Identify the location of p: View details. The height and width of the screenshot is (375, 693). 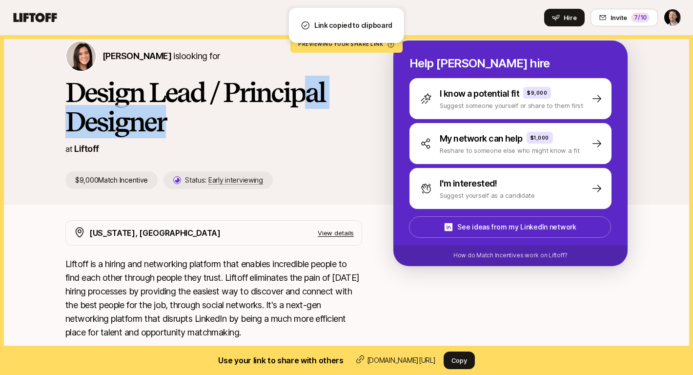
(336, 233).